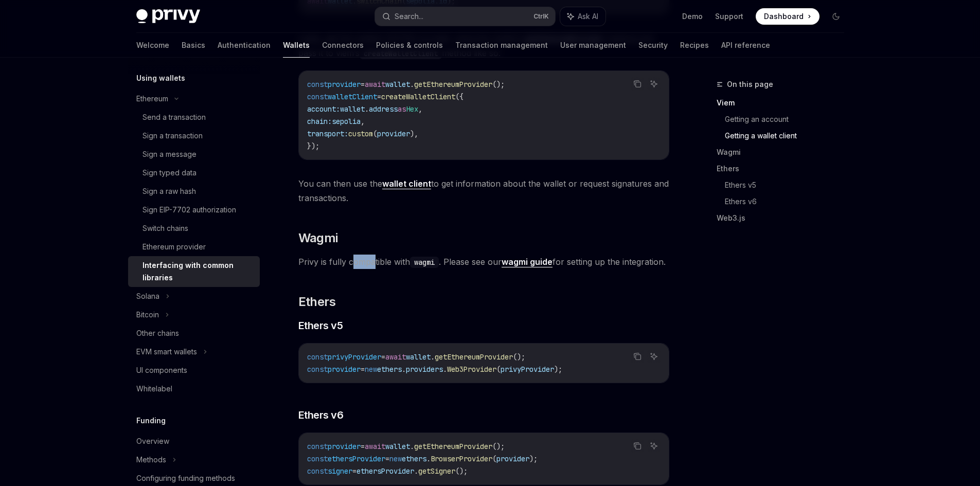 This screenshot has height=486, width=980. Describe the element at coordinates (527, 262) in the screenshot. I see `a: wagmi guide` at that location.